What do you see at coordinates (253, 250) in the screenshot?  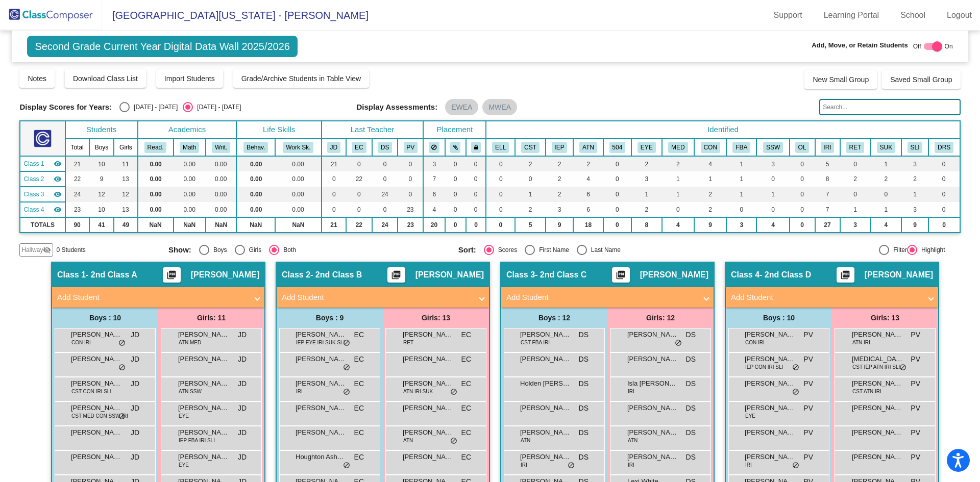 I see `div: Girls` at bounding box center [253, 250].